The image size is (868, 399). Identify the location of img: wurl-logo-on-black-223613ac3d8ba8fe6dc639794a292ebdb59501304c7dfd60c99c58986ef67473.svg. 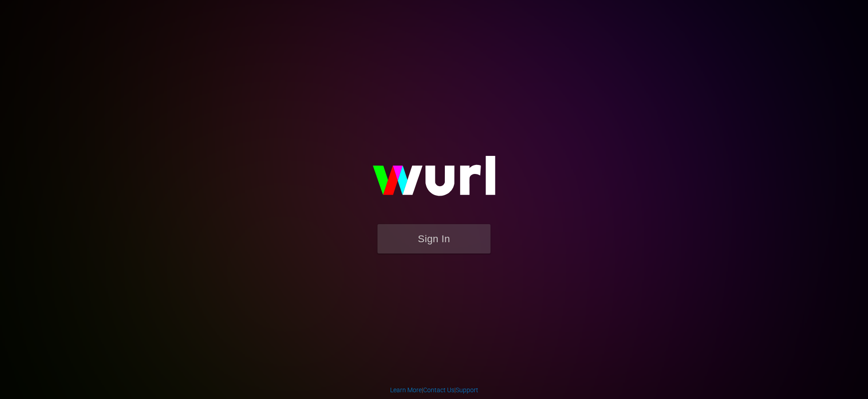
(434, 181).